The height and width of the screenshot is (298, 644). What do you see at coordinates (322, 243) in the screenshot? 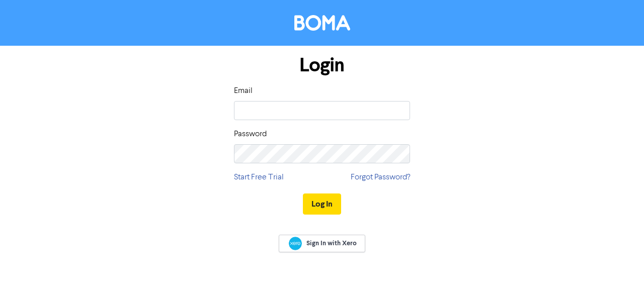
I see `a: Sign In with Xero` at bounding box center [322, 243].